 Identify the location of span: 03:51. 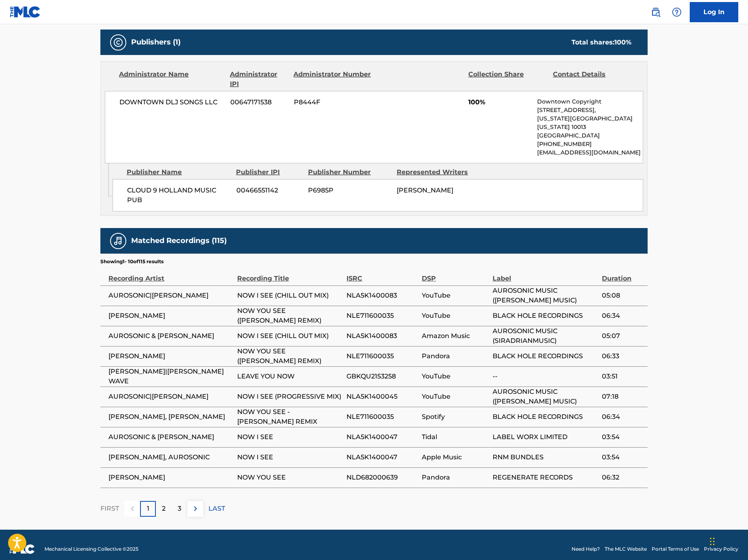
(623, 376).